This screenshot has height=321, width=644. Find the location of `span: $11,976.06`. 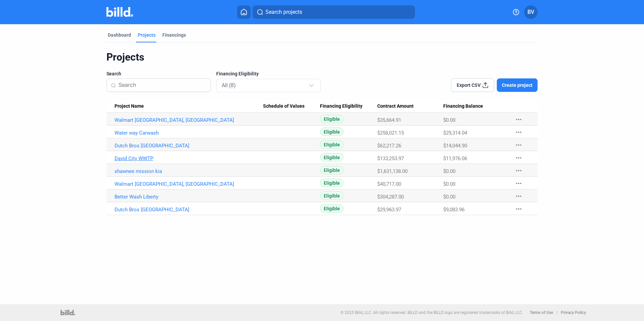

span: $11,976.06 is located at coordinates (455, 159).